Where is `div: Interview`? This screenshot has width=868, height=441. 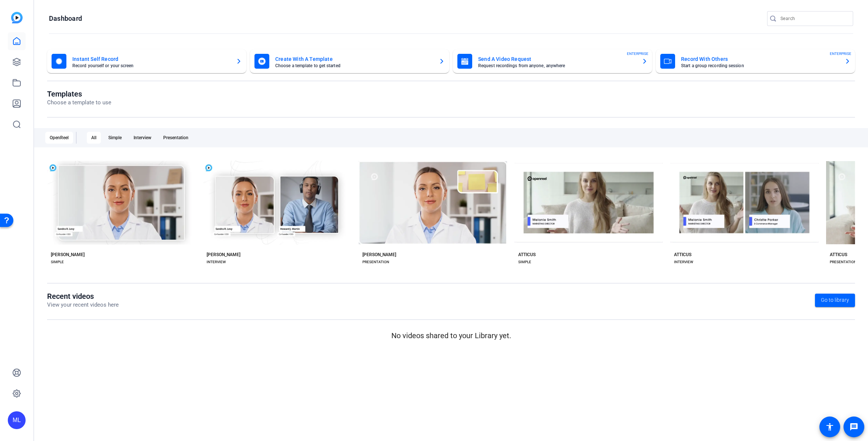 div: Interview is located at coordinates (142, 138).